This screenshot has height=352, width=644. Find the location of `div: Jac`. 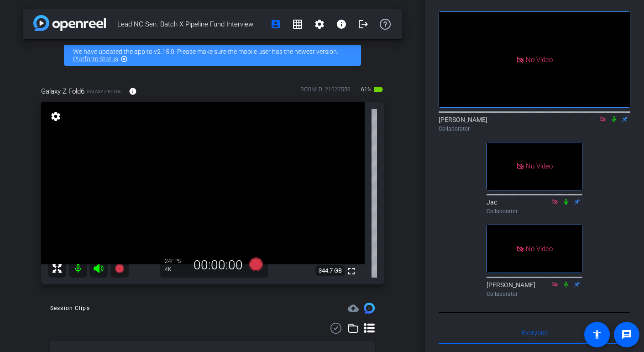

div: Jac is located at coordinates (534, 207).